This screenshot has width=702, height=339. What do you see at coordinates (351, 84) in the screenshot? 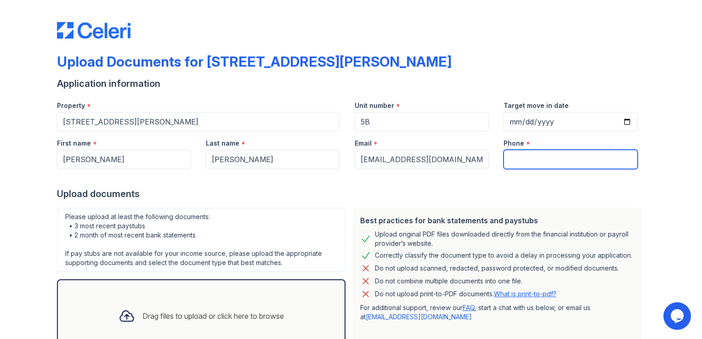
I see `div: Application information` at bounding box center [351, 84].